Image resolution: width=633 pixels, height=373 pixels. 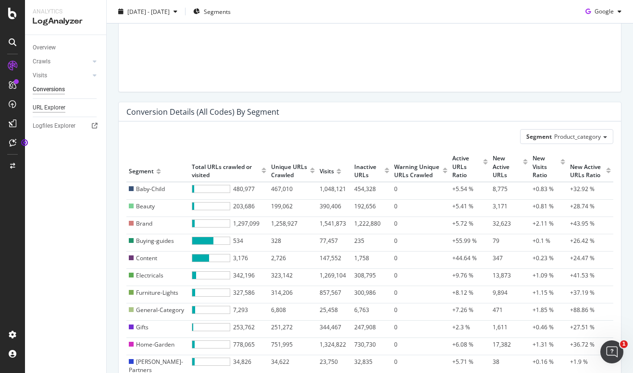 What do you see at coordinates (333, 345) in the screenshot?
I see `span: 1,324,822` at bounding box center [333, 345].